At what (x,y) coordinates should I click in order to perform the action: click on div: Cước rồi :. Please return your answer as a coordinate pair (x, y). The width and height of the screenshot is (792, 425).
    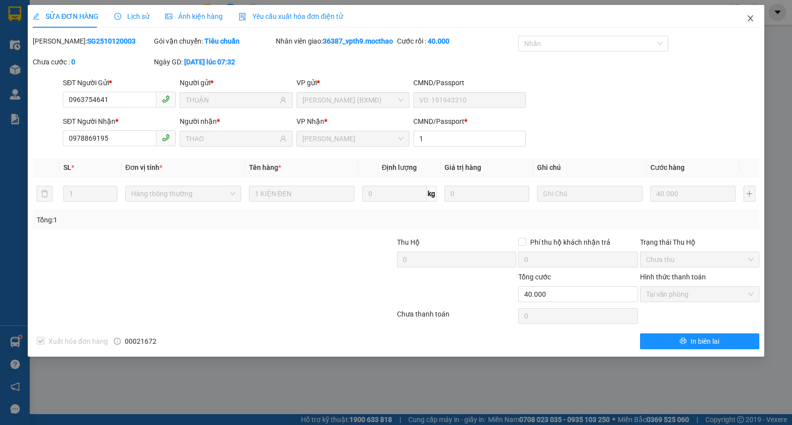
    Looking at the image, I should click on (456, 41).